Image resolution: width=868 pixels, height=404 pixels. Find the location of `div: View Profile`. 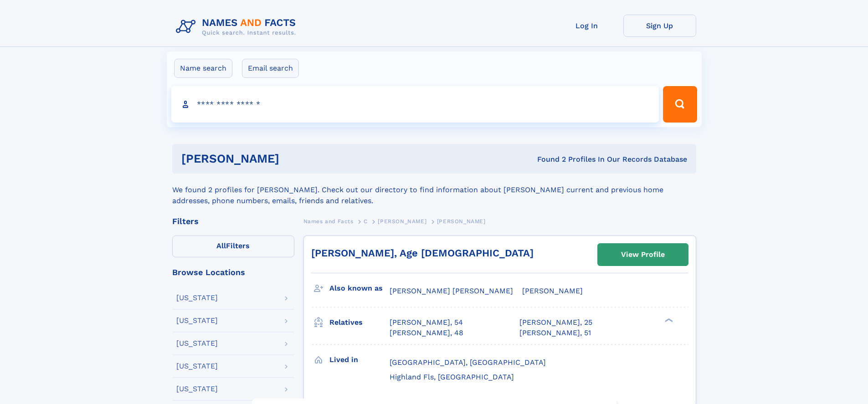

div: View Profile is located at coordinates (643, 254).